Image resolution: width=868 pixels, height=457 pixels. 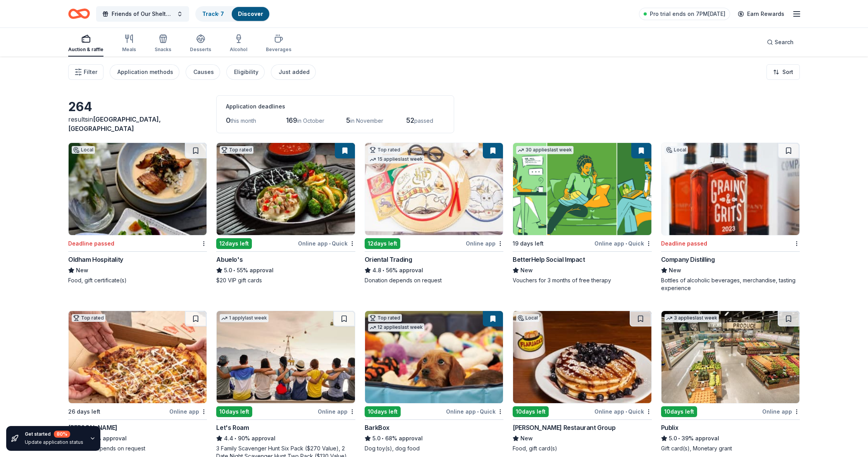 What do you see at coordinates (233, 428) in the screenshot?
I see `div: Let's Roam` at bounding box center [233, 428].